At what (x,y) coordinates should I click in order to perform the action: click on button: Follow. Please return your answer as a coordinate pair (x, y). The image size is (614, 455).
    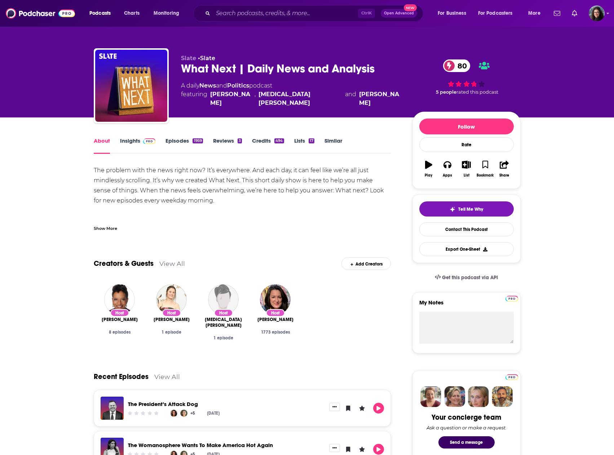
    Looking at the image, I should click on (467, 127).